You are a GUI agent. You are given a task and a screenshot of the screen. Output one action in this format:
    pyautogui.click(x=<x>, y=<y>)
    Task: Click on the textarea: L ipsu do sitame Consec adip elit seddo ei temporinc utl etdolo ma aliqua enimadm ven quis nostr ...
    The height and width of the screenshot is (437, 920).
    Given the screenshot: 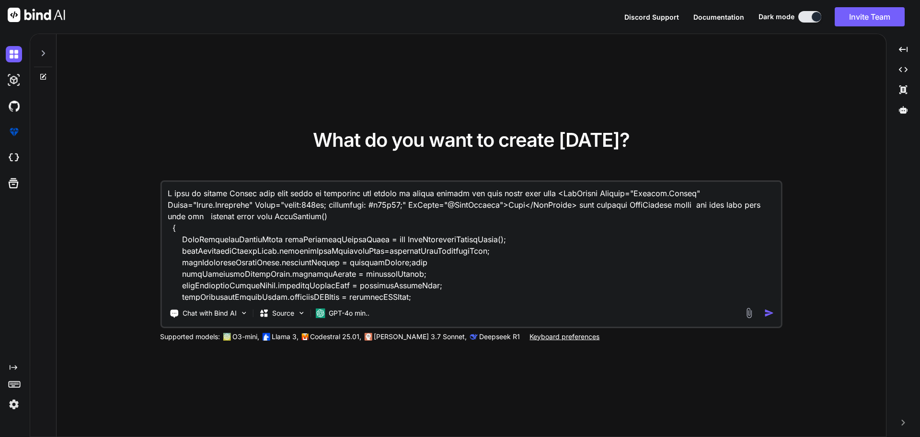 What is the action you would take?
    pyautogui.click(x=471, y=241)
    